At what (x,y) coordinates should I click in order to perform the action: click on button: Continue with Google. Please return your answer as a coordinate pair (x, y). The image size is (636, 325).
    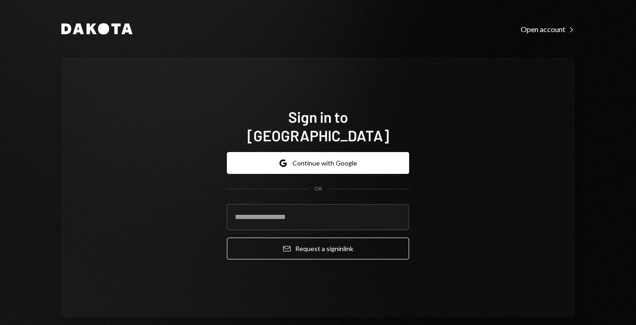
    Looking at the image, I should click on (318, 163).